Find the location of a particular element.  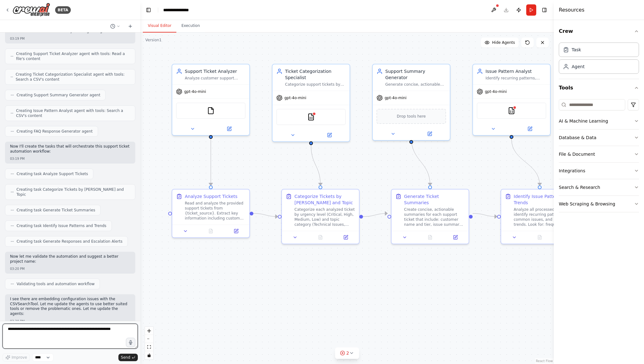

div: Create concise, actionable summaries for each support ticket that include: customer name and tier... is located at coordinates (434, 217).